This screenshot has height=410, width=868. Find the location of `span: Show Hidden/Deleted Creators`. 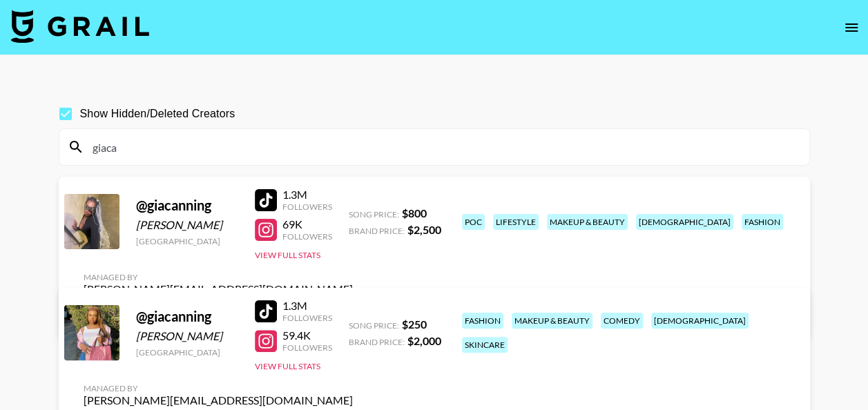

span: Show Hidden/Deleted Creators is located at coordinates (158, 114).